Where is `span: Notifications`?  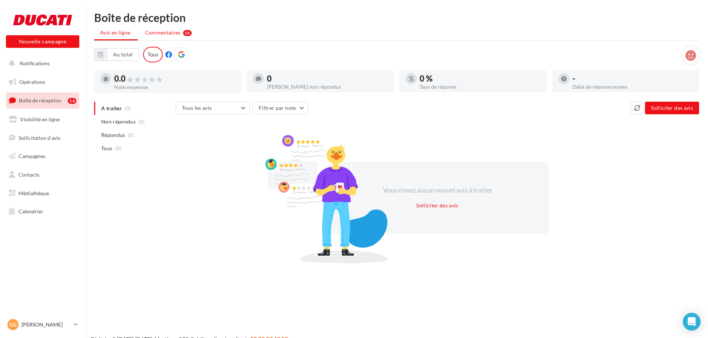
span: Notifications is located at coordinates (34, 63).